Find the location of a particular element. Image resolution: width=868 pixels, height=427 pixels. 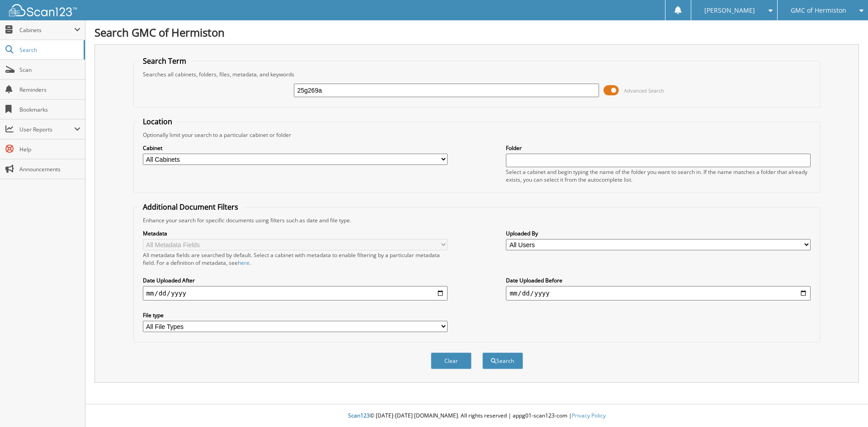

span: Cabinets is located at coordinates (46, 30).